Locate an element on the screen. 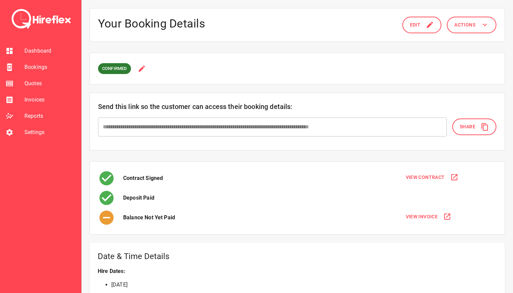  h5: Date & Time Details is located at coordinates (297, 256).